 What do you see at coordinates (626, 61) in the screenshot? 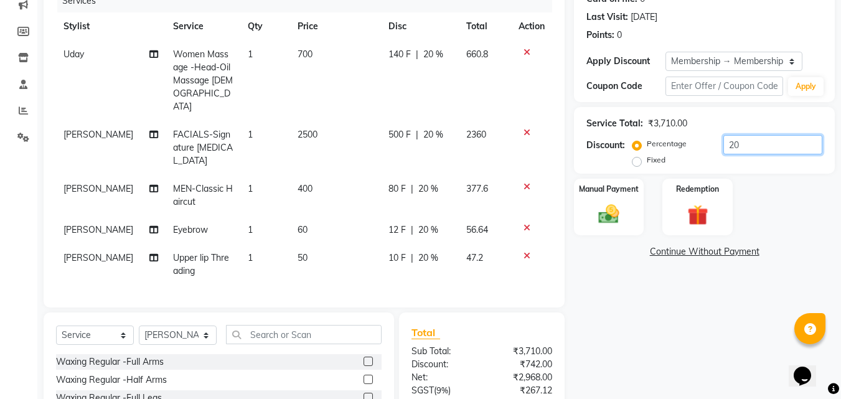
I see `div: Apply Discount` at bounding box center [626, 61].